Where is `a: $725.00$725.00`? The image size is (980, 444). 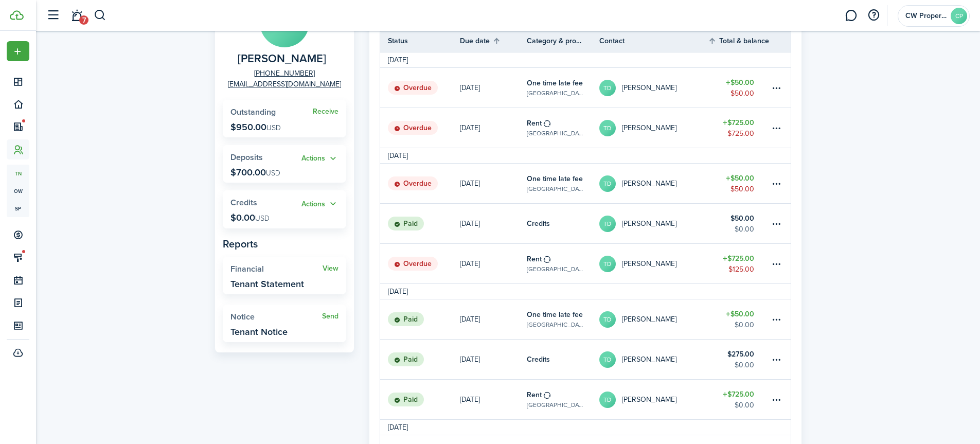
a: $725.00$725.00 is located at coordinates (739, 128).